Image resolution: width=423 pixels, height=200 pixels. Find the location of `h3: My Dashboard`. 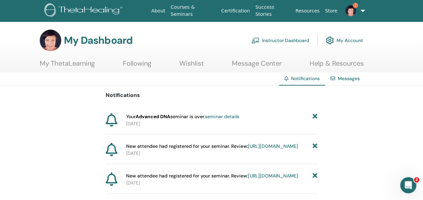

h3: My Dashboard is located at coordinates (98, 40).